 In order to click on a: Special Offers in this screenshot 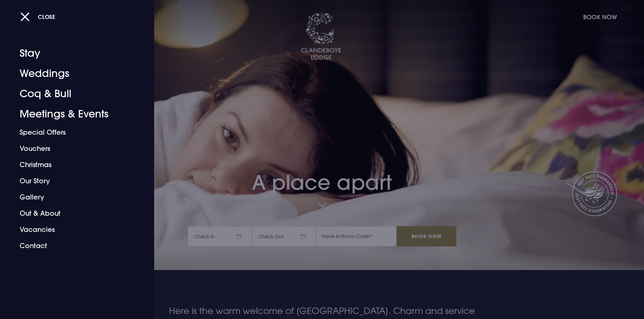, I will do `click(73, 132)`.